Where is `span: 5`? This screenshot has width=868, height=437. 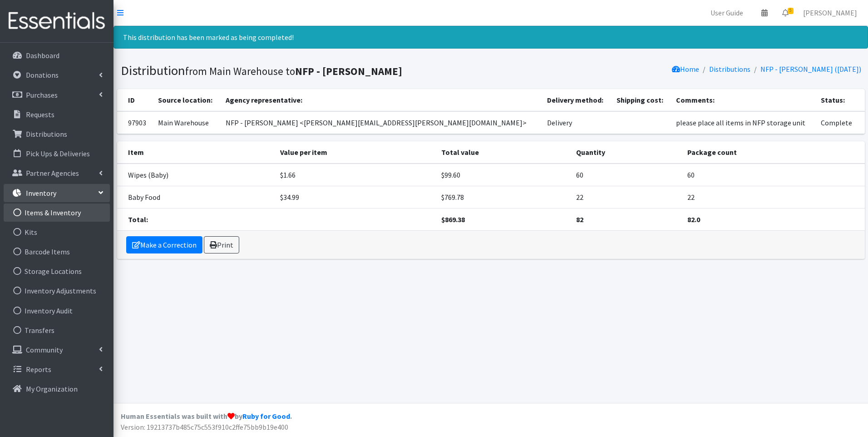
span: 5 is located at coordinates (790, 11).